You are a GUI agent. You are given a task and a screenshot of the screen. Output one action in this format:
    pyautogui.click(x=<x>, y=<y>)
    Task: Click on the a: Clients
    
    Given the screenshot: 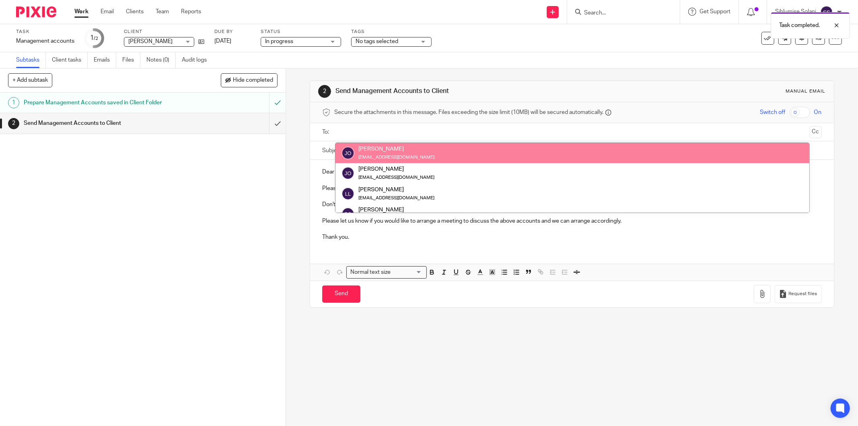 What is the action you would take?
    pyautogui.click(x=135, y=12)
    